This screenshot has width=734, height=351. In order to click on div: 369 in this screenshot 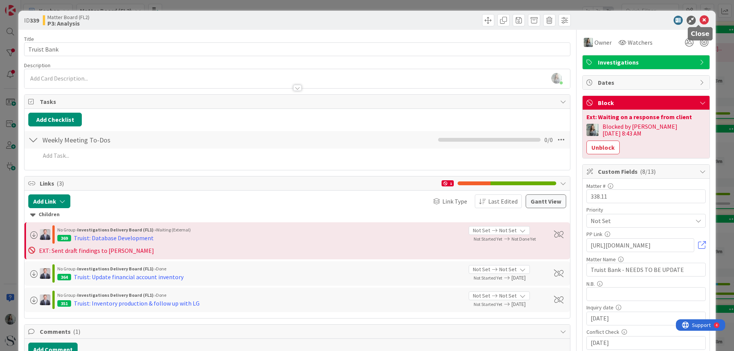, I will do `click(64, 238)`.